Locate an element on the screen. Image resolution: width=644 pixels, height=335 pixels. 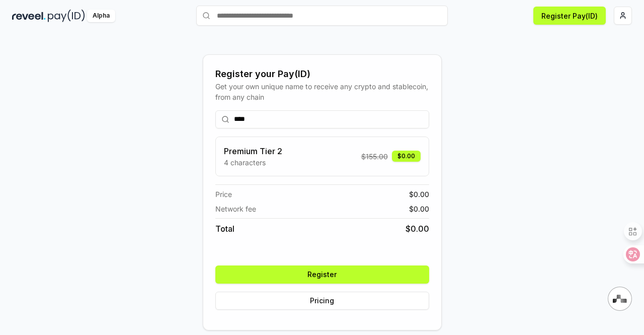
button: Register Pay(ID) is located at coordinates (570, 16).